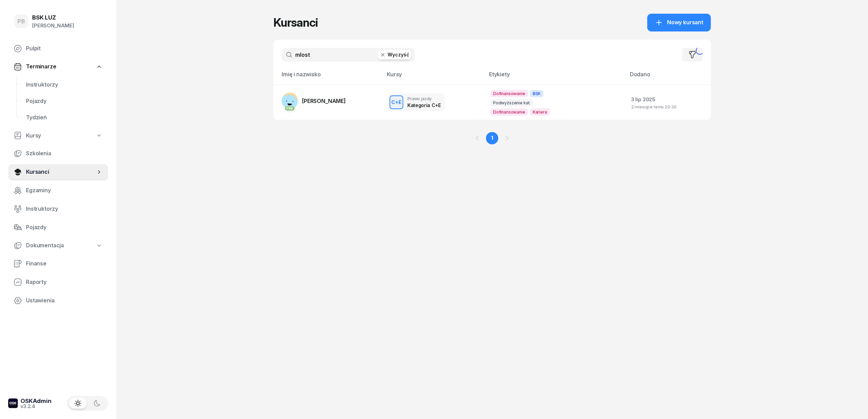 Image resolution: width=868 pixels, height=419 pixels. What do you see at coordinates (36, 401) in the screenshot?
I see `div: OSKAdmin` at bounding box center [36, 401].